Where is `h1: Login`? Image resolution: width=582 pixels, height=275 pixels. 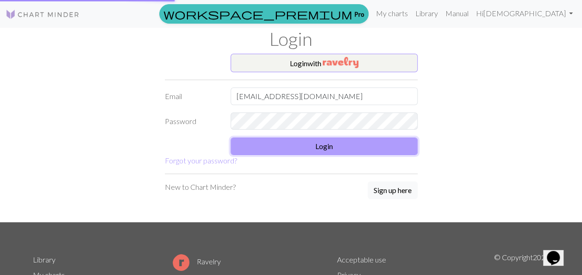
h1: Login is located at coordinates (291, 39).